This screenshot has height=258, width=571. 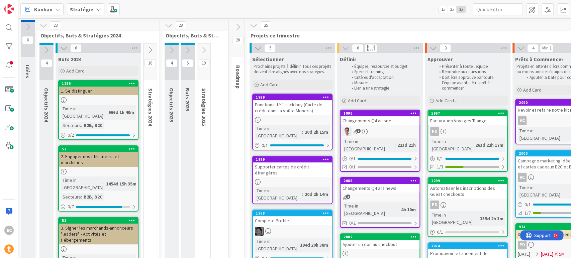 I want to click on div: 2. Engager nos utilisateurs et marchands, so click(x=98, y=160).